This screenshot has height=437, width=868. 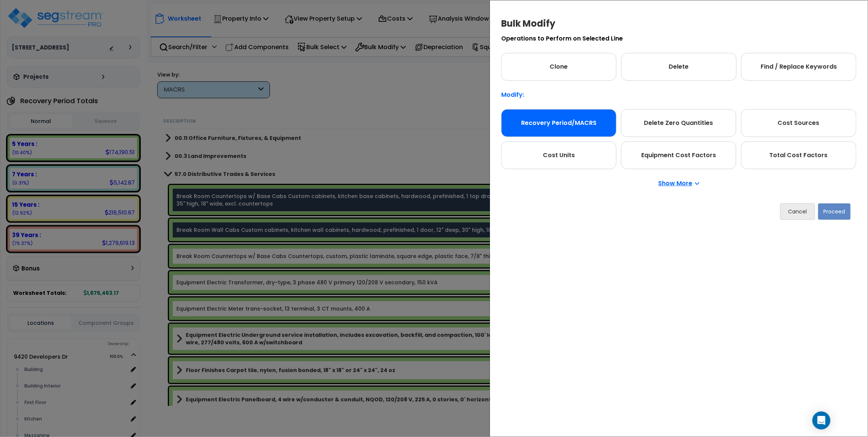 I want to click on div: Equipment Cost Factors, so click(x=678, y=155).